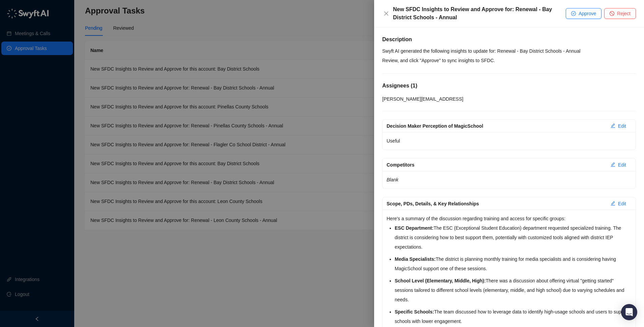 Image resolution: width=644 pixels, height=327 pixels. Describe the element at coordinates (509, 51) in the screenshot. I see `p: Swyft AI generated the following insights to update for: Renewal - Bay District Schools - Annual` at that location.